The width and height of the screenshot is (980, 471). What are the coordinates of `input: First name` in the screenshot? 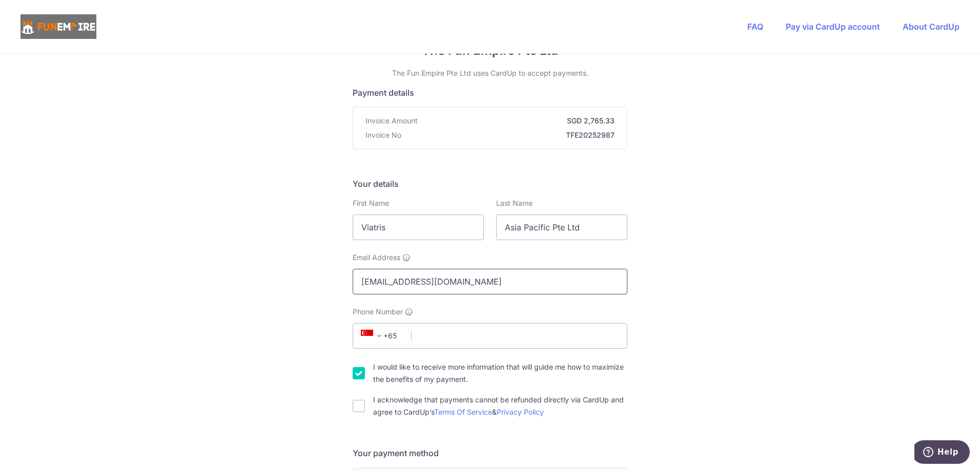 It's located at (418, 227).